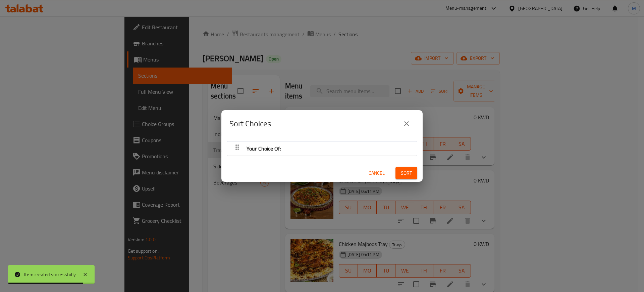  I want to click on div: Your Choice Of:, so click(322, 148).